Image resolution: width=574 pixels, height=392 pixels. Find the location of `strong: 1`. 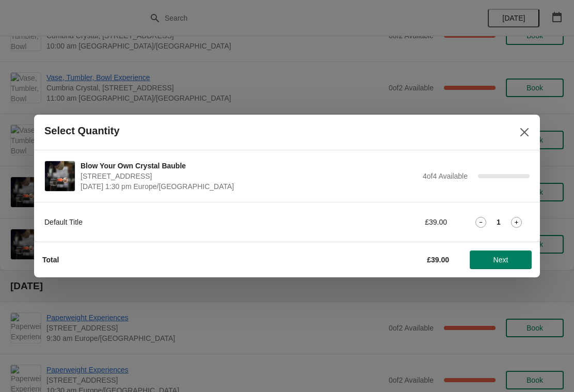

strong: 1 is located at coordinates (498, 222).